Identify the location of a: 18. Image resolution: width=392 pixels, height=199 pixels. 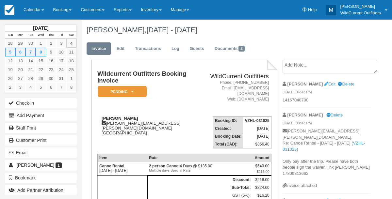
(71, 61).